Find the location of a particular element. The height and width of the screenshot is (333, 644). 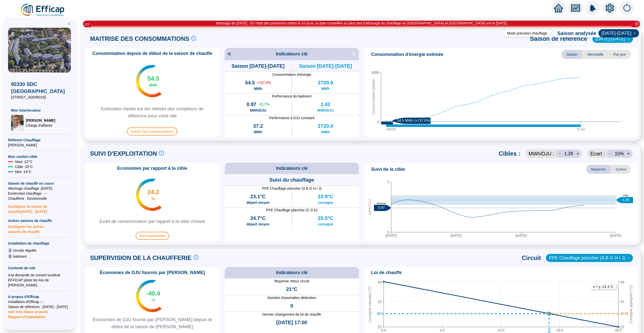

span: 24.2 is located at coordinates (153, 192).